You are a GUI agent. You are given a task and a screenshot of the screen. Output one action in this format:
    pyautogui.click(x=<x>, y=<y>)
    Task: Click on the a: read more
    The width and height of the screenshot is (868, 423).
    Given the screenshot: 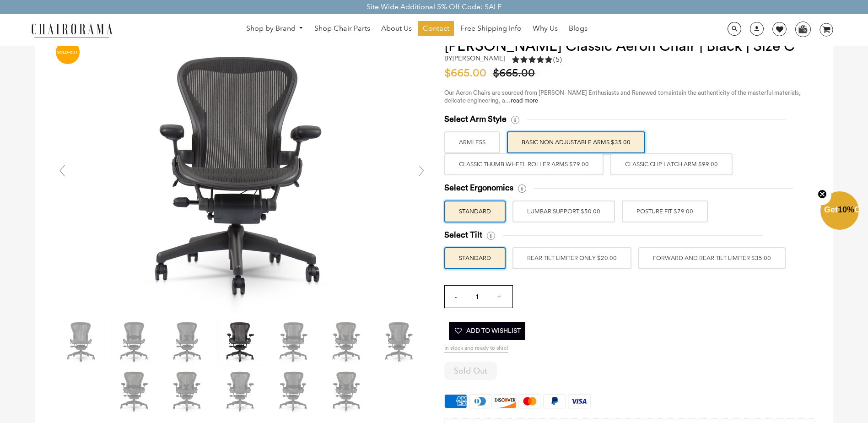 What is the action you would take?
    pyautogui.click(x=524, y=100)
    